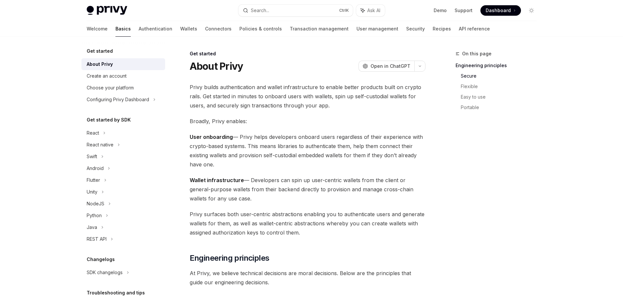 The height and width of the screenshot is (301, 623). Describe the element at coordinates (93, 133) in the screenshot. I see `div: React` at that location.